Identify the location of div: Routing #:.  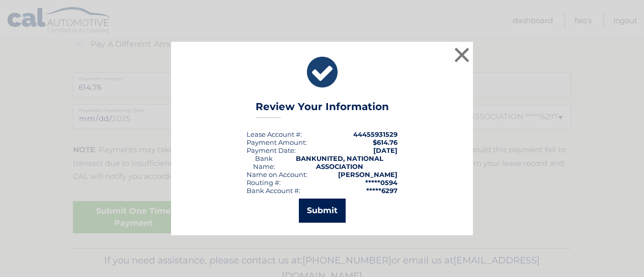
(263, 183).